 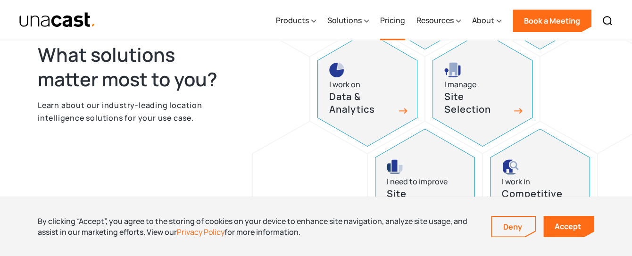 I want to click on img: Search icon, so click(x=607, y=21).